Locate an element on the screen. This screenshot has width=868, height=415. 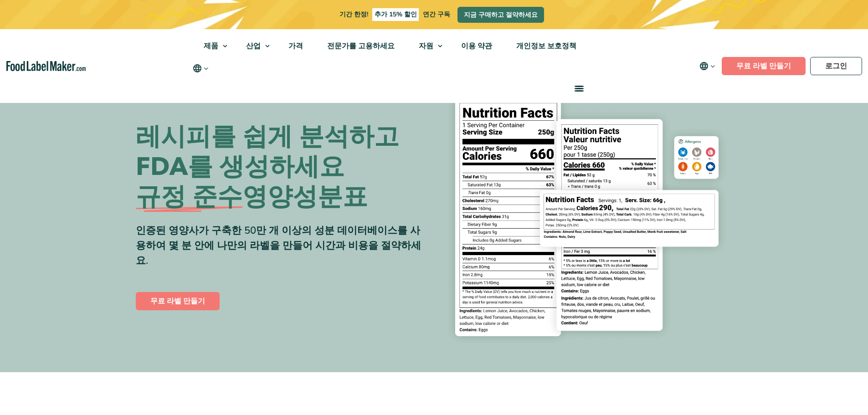
a: 지금 구매하고 절약하세요 is located at coordinates (500, 15).